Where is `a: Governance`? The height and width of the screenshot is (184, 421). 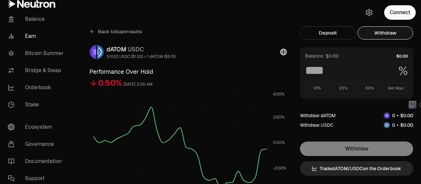 a: Governance is located at coordinates (37, 144).